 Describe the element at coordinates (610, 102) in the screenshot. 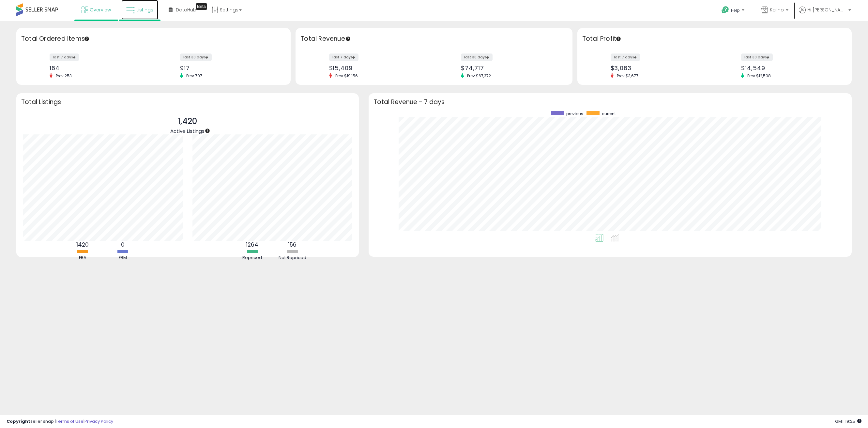

I see `h3: Total Revenue - 7 days` at that location.